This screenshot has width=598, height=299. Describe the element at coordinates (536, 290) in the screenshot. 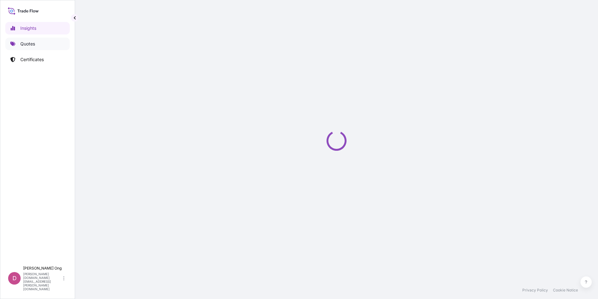

I see `p: Privacy Policy` at that location.